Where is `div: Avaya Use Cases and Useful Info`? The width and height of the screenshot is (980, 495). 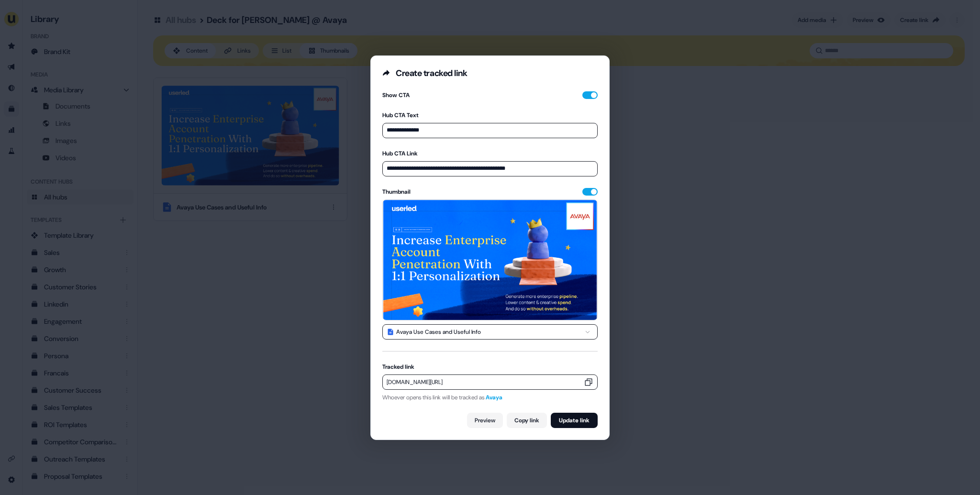 div: Avaya Use Cases and Useful Info is located at coordinates (439, 332).